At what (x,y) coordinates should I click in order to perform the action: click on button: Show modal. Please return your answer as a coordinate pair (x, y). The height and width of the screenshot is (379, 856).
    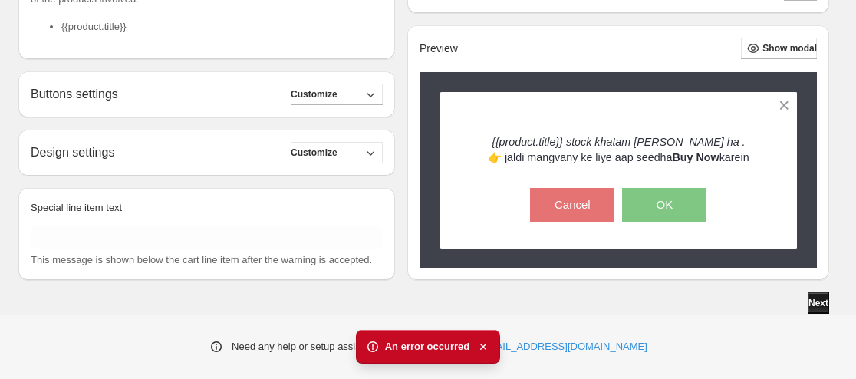
    Looking at the image, I should click on (778, 48).